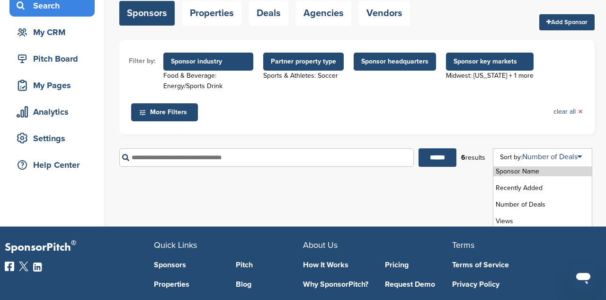 The width and height of the screenshot is (606, 300). I want to click on span: Terms, so click(463, 245).